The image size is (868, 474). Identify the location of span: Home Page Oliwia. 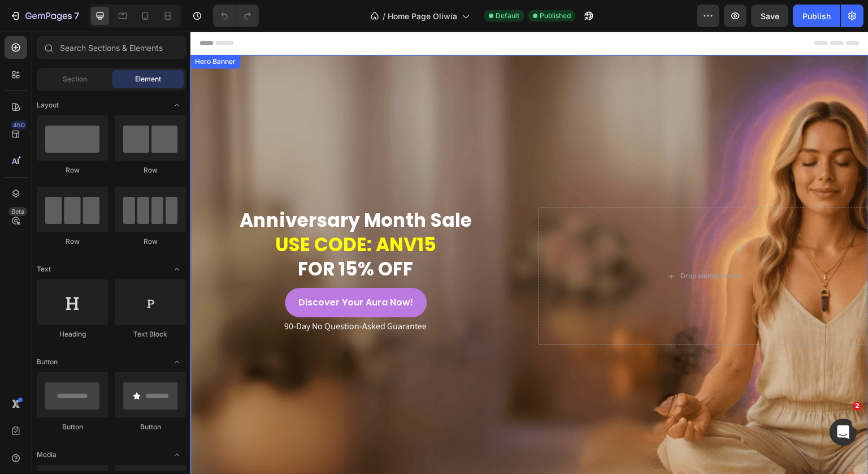
(422, 16).